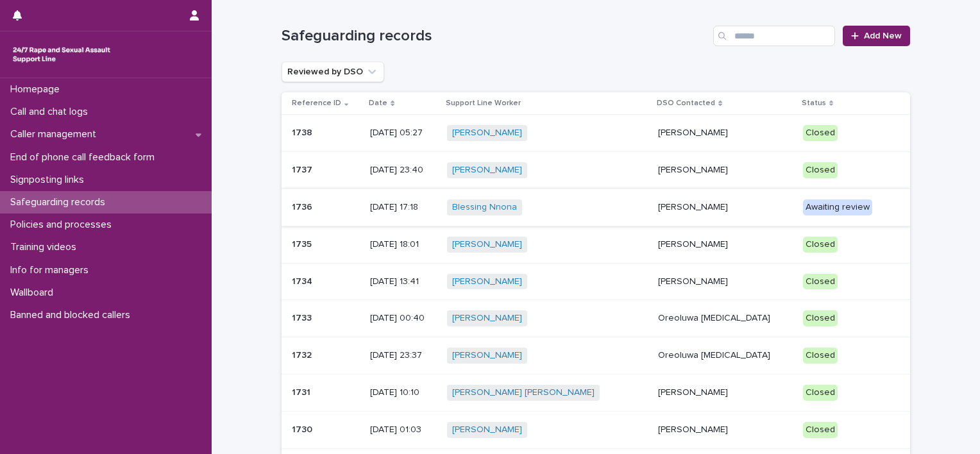  What do you see at coordinates (876, 36) in the screenshot?
I see `a: Add New` at bounding box center [876, 36].